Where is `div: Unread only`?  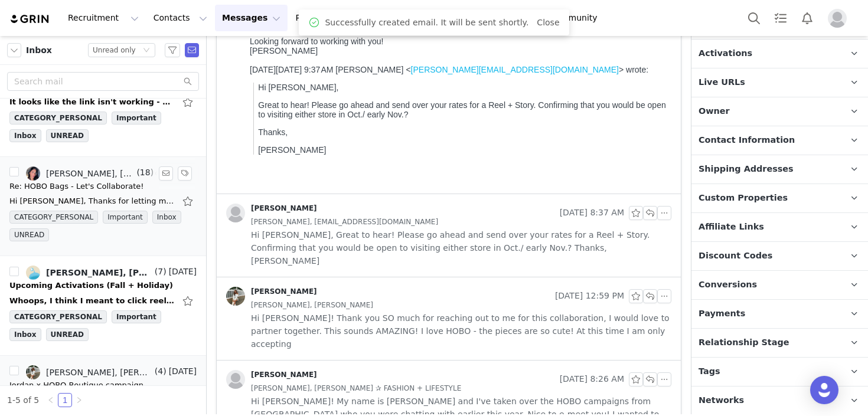
div: Unread only is located at coordinates (114, 50).